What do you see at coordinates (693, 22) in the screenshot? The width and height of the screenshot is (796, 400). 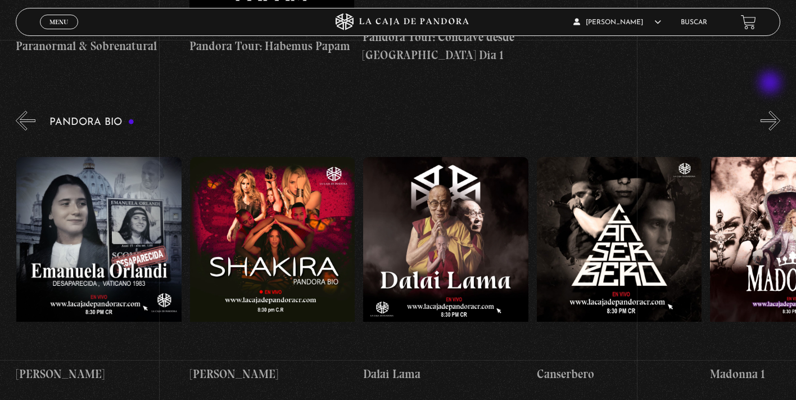 I see `a: Buscar` at bounding box center [693, 22].